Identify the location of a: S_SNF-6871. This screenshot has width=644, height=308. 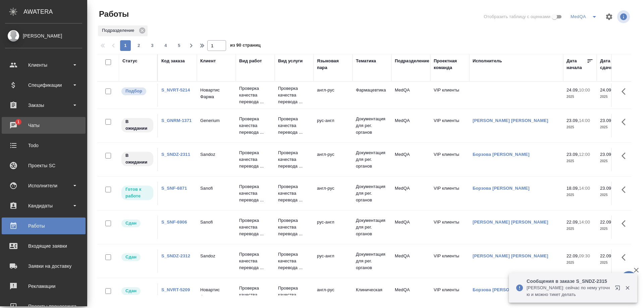
(174, 188).